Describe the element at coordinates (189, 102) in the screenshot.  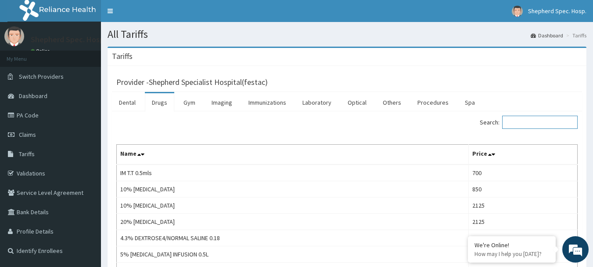
I see `a: Gym` at that location.